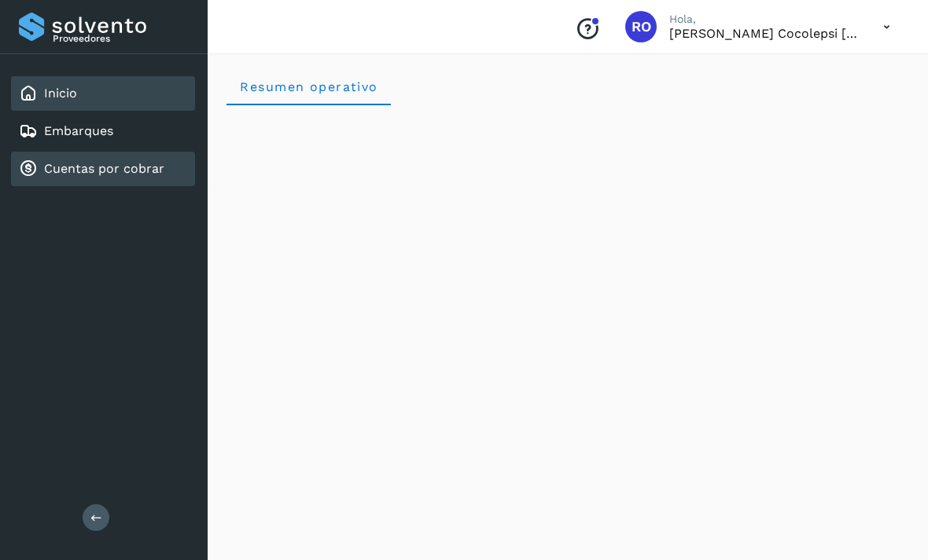  Describe the element at coordinates (61, 92) in the screenshot. I see `a: Inicio` at that location.